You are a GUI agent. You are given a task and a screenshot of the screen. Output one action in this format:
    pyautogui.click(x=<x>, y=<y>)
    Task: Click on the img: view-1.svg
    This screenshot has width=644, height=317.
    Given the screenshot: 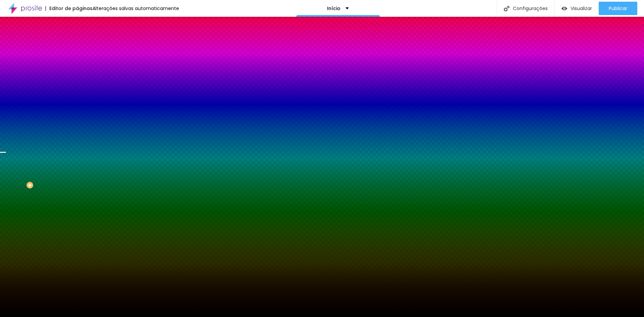 What is the action you would take?
    pyautogui.click(x=565, y=8)
    